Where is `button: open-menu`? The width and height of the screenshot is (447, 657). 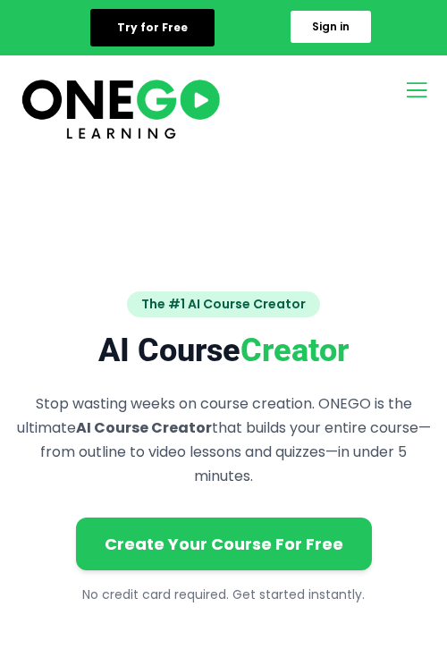 button: open-menu is located at coordinates (414, 93).